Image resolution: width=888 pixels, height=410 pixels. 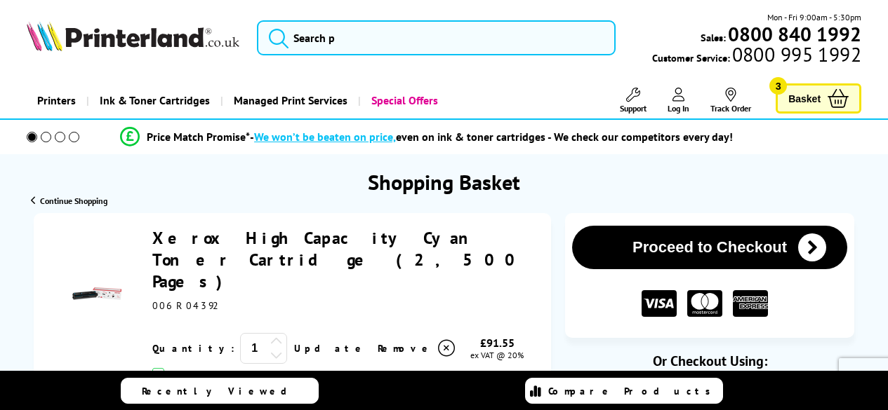 I want to click on input: Search p, so click(x=436, y=38).